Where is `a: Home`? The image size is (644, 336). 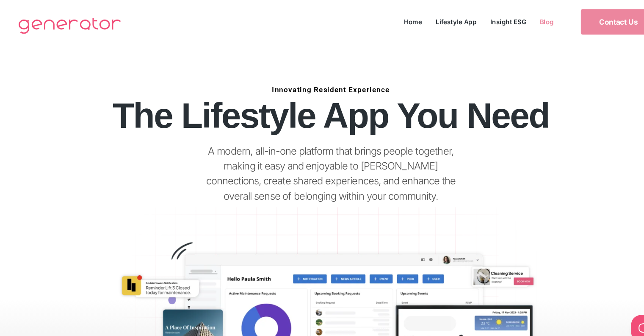
a: Home is located at coordinates (398, 20).